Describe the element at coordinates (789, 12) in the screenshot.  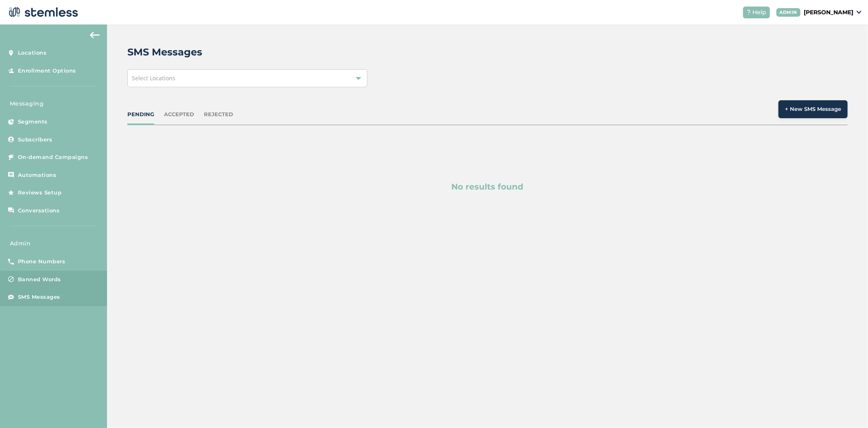
I see `div: ADMIN` at that location.